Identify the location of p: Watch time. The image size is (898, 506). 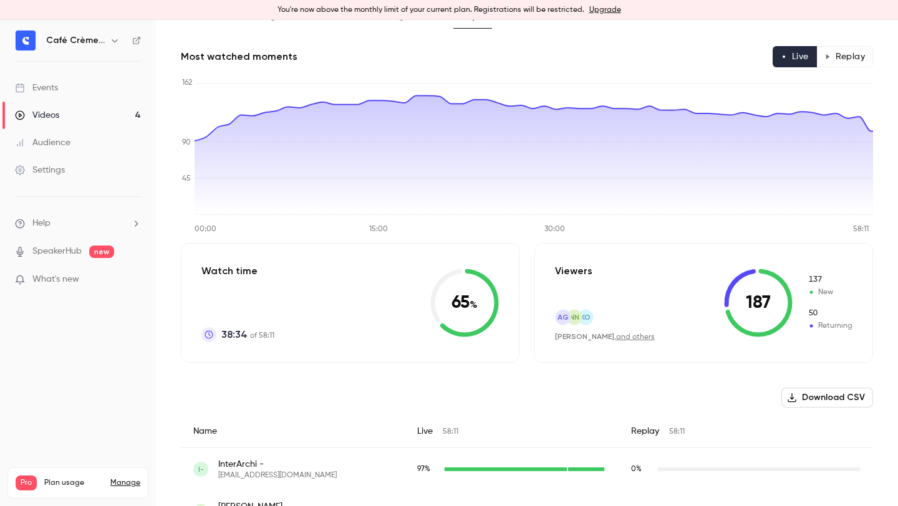
(238, 271).